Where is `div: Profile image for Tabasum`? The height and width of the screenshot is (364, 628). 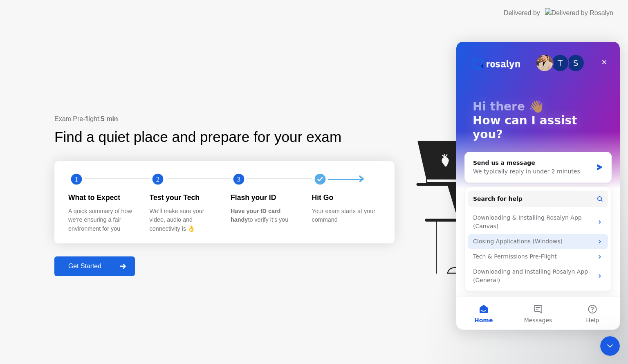 div: Profile image for Tabasum is located at coordinates (104, 21).